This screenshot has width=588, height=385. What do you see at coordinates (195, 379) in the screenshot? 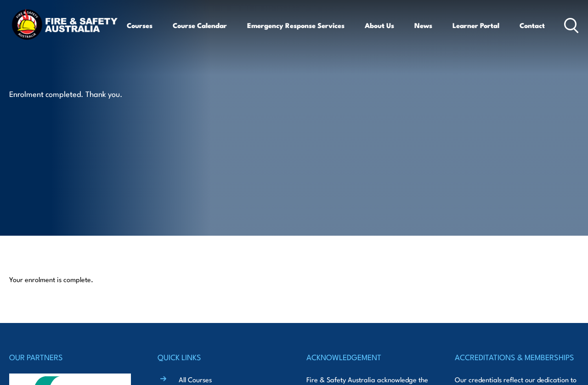
I see `a: All Courses` at bounding box center [195, 379].